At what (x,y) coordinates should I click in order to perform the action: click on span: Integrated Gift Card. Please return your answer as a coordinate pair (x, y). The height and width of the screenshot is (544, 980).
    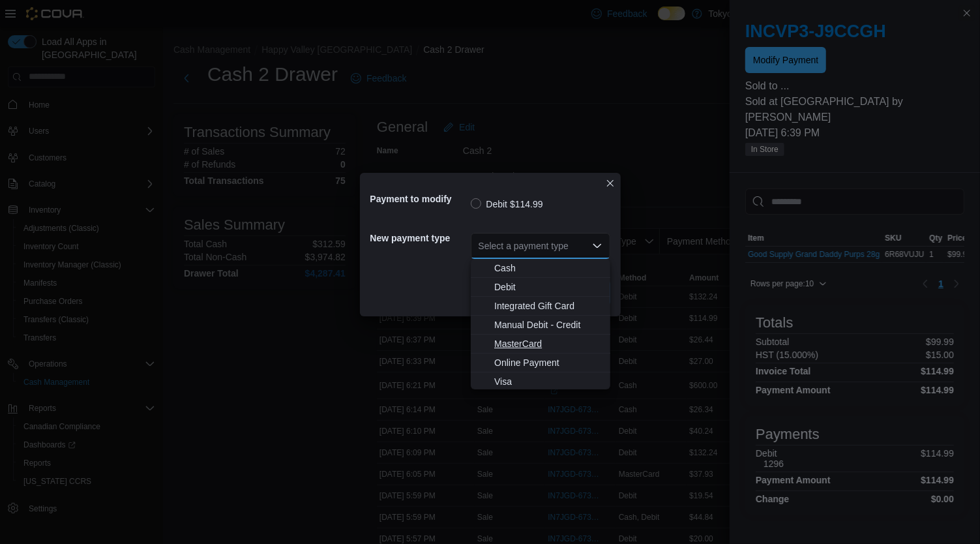
    Looking at the image, I should click on (548, 306).